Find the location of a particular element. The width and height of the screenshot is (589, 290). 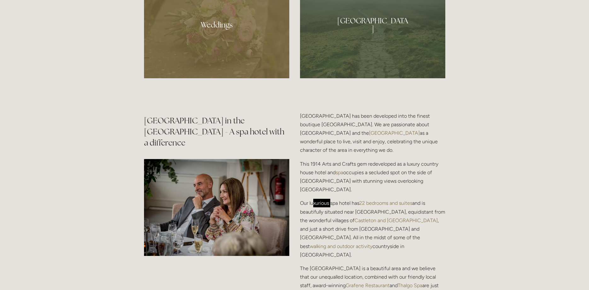

a: spa is located at coordinates (340, 172).